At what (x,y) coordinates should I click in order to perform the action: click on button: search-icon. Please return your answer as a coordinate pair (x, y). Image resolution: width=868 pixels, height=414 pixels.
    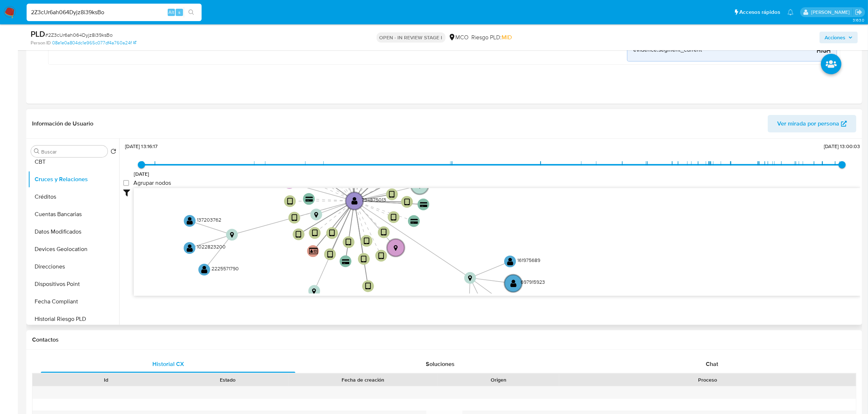
    Looking at the image, I should click on (191, 13).